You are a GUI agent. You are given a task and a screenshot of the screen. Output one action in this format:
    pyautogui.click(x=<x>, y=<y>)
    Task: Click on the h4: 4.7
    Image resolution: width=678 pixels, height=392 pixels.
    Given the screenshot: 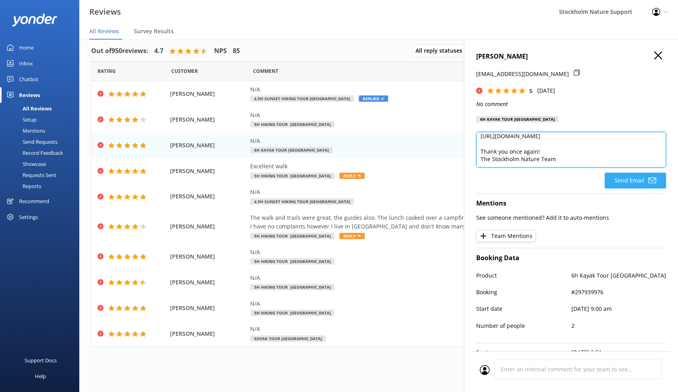 What is the action you would take?
    pyautogui.click(x=159, y=51)
    